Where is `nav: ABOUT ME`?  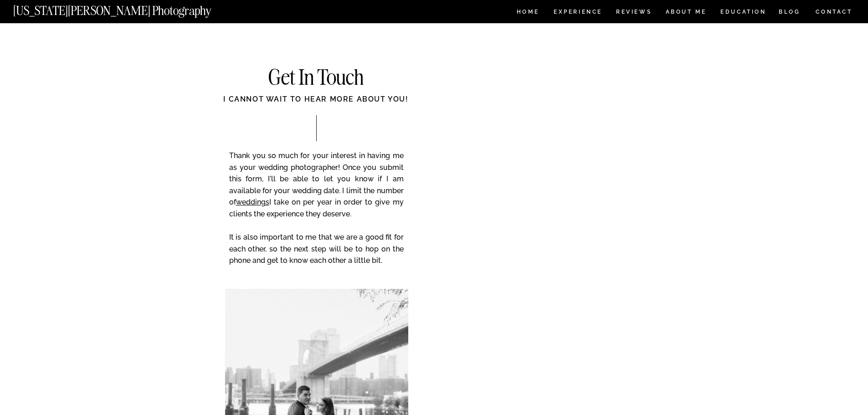 nav: ABOUT ME is located at coordinates (685, 12).